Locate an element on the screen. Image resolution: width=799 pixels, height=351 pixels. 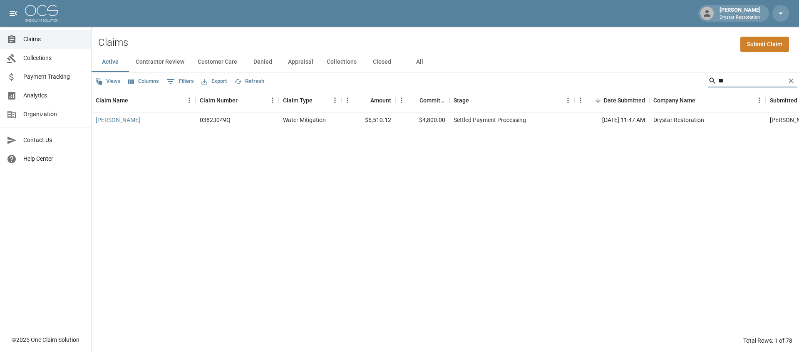
span: Claims is located at coordinates (54, 39).